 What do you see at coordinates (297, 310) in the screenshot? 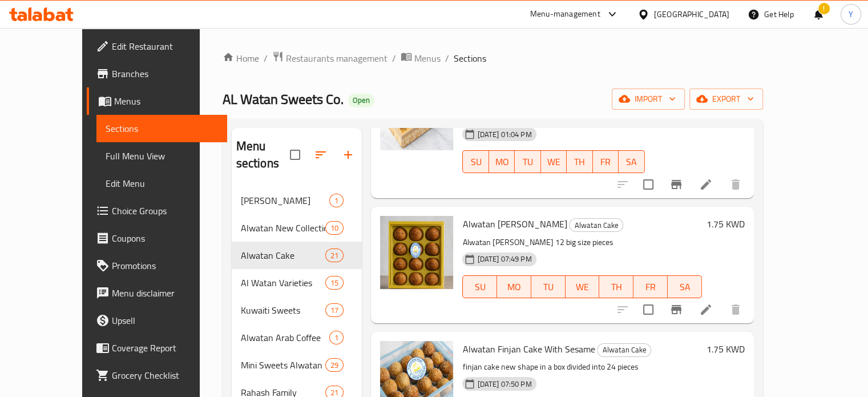
I see `div: Kuwaiti Sweets17` at bounding box center [297, 310].